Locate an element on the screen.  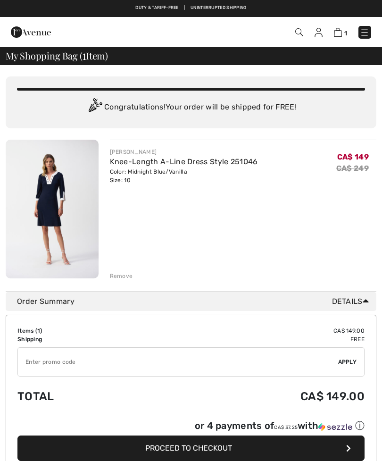
a: Knee-Length A-Line Dress Style 251046 is located at coordinates (184, 161).